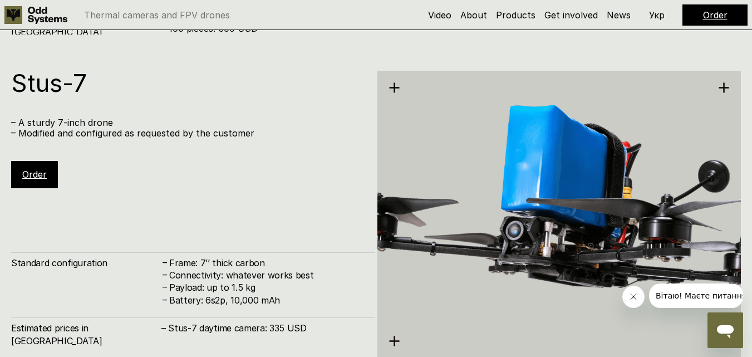 The height and width of the screenshot is (357, 752). What do you see at coordinates (263, 328) in the screenshot?
I see `h4: – Stus-7 daytime camera: 335 USD` at bounding box center [263, 328].